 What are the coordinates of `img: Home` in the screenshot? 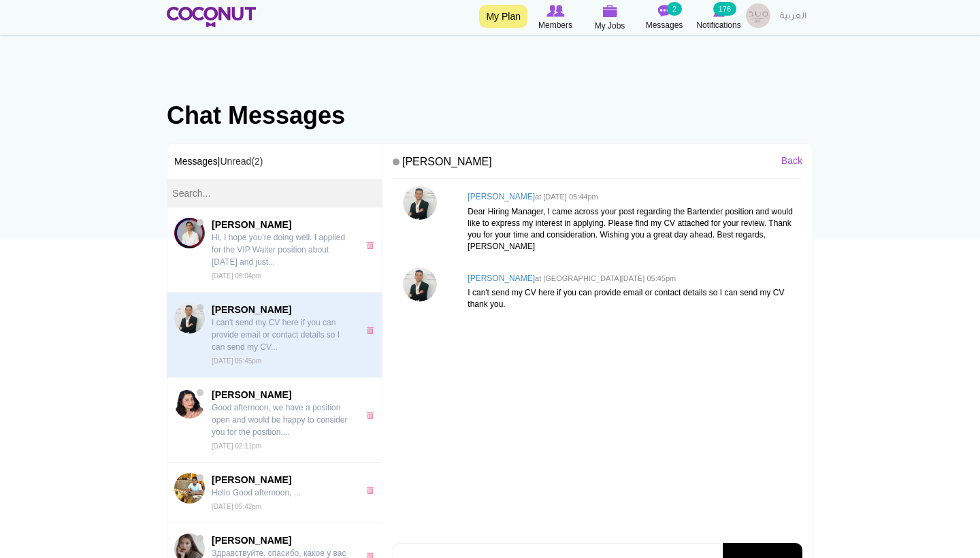 It's located at (211, 17).